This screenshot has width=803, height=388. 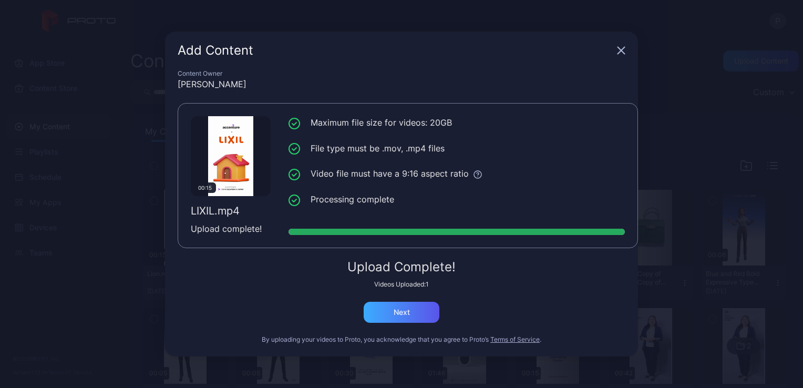 What do you see at coordinates (402, 340) in the screenshot?
I see `div: By uploading your videos to Proto, you acknowledge that you agree to Proto’s .` at bounding box center [402, 340].